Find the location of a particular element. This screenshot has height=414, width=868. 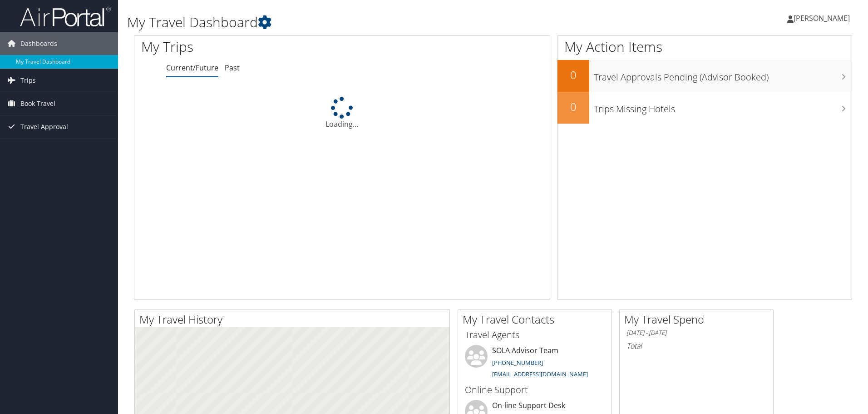

h3: Travel Agents is located at coordinates (535, 335).